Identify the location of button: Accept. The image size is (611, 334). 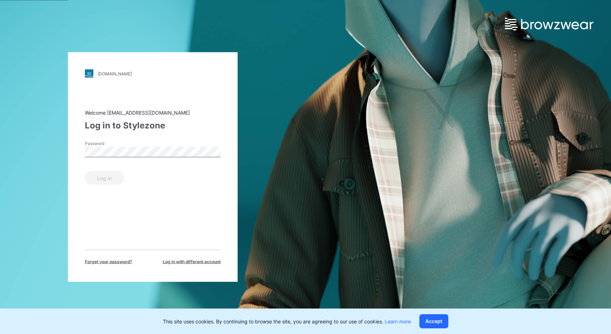
(434, 321).